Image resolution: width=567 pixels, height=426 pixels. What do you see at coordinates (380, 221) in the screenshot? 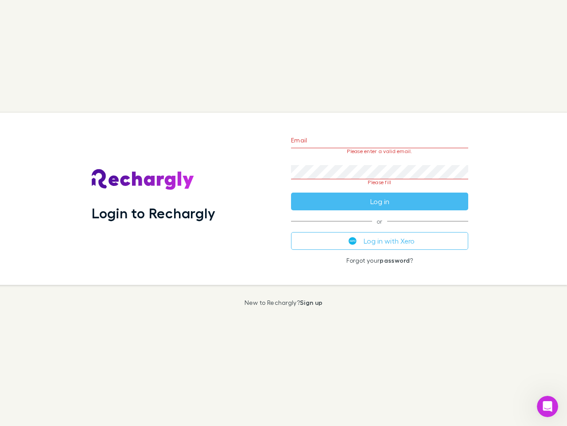
I see `span: or` at bounding box center [380, 221].